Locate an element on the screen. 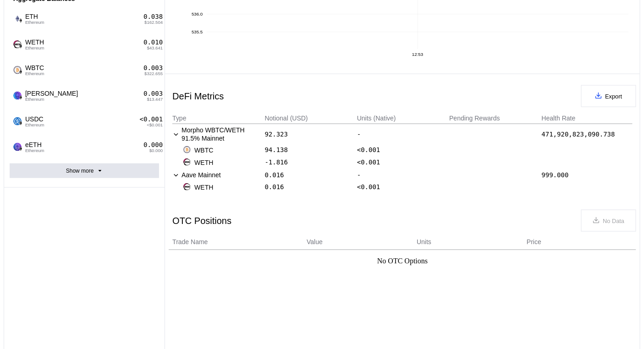  div: WBTC is located at coordinates (198, 151).